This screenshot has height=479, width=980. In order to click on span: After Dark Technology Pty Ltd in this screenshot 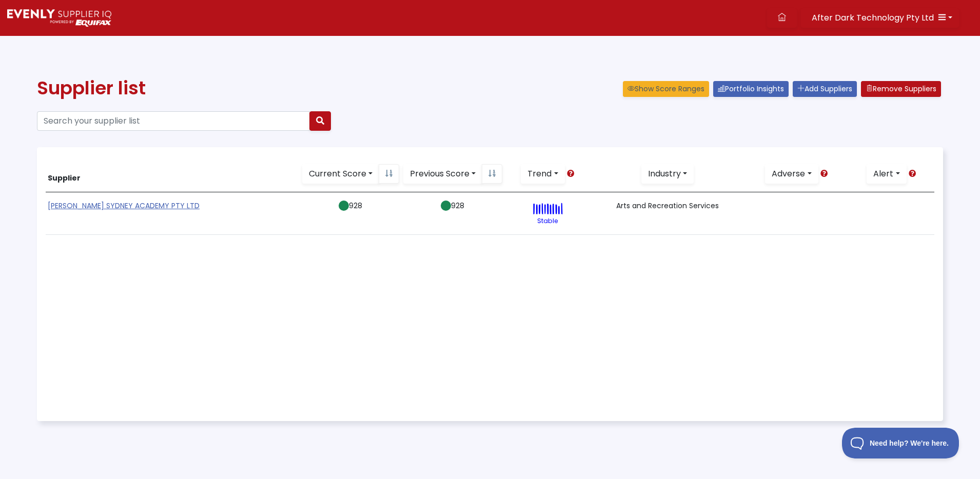, I will do `click(873, 17)`.